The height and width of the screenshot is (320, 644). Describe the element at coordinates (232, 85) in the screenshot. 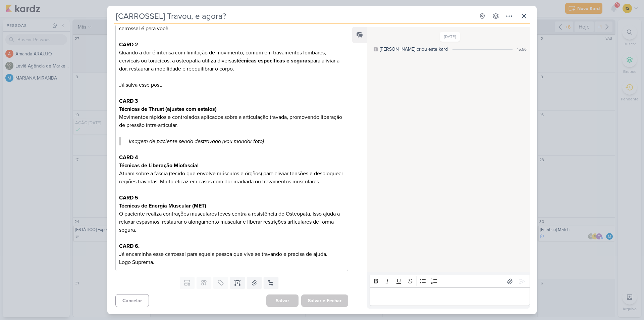

I see `p: Já salva esse post.` at that location.